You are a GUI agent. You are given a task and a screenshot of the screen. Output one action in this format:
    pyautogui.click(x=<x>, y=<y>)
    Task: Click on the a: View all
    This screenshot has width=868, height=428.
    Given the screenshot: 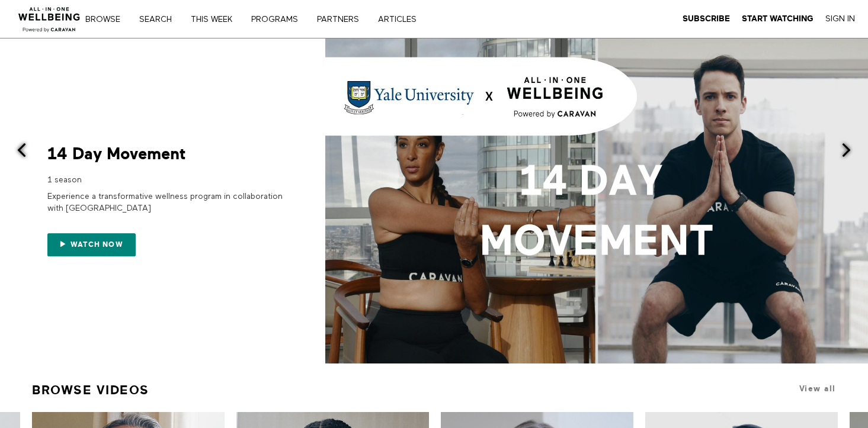 What is the action you would take?
    pyautogui.click(x=818, y=389)
    